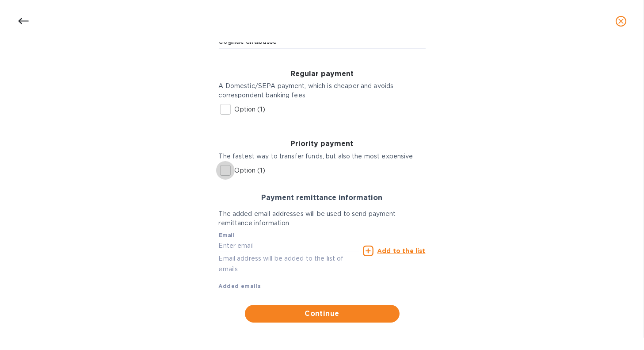 The height and width of the screenshot is (350, 644). What do you see at coordinates (240, 286) in the screenshot?
I see `b: Added emails` at bounding box center [240, 286].